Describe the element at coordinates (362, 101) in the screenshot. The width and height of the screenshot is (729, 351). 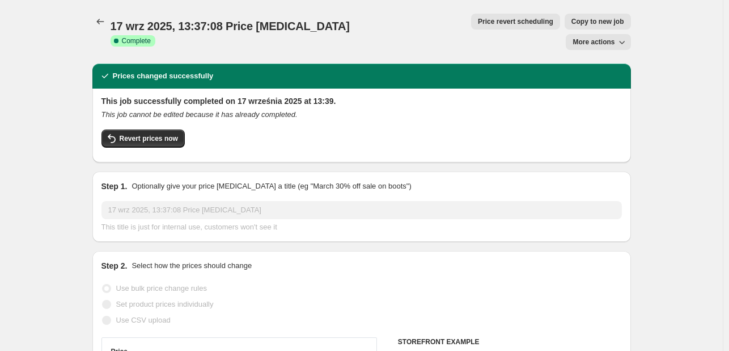
I see `h2: This job successfully completed on 17 września 2025 at 13:39.` at that location.